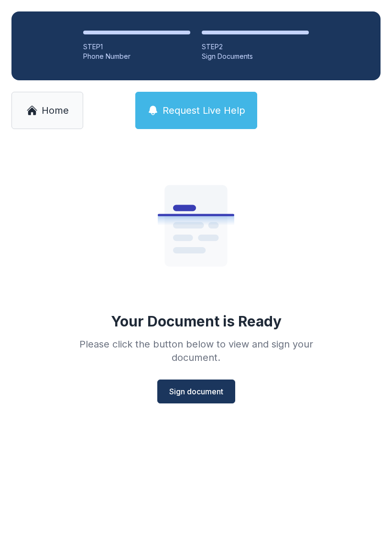  I want to click on span: Request Live Help, so click(203, 110).